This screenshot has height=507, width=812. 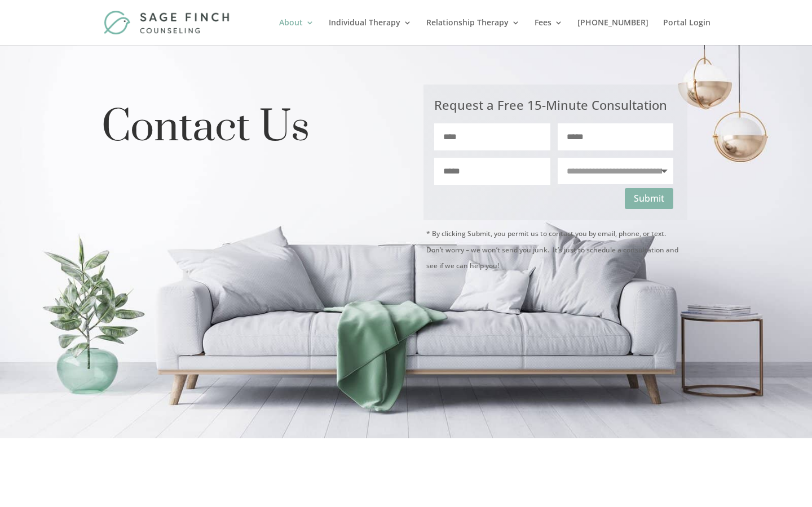 I want to click on a: About, so click(x=296, y=32).